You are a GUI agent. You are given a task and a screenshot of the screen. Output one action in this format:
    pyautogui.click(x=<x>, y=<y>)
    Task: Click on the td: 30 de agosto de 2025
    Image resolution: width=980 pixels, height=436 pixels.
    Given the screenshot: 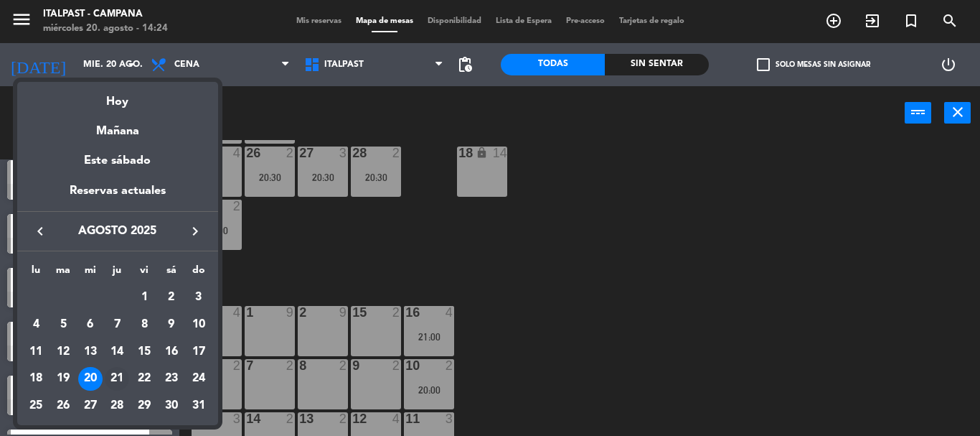 What is the action you would take?
    pyautogui.click(x=171, y=406)
    